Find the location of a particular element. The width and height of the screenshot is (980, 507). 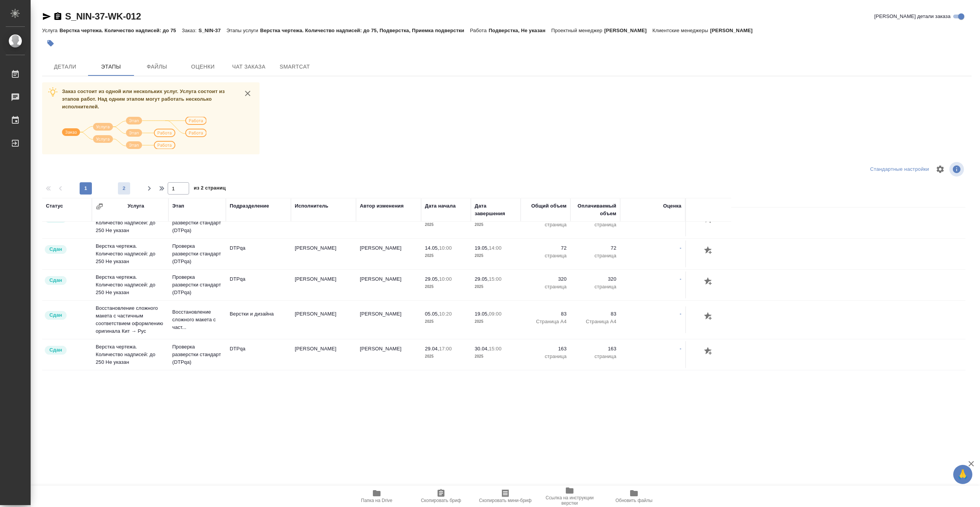

span: Файлы is located at coordinates (157, 67).